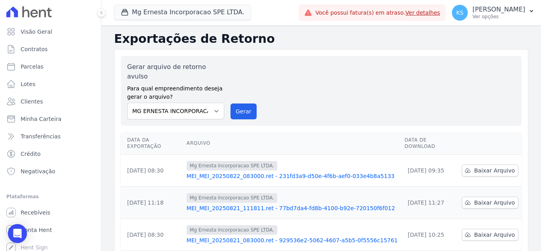 The image size is (541, 251). Describe the element at coordinates (50, 136) in the screenshot. I see `a: Transferências` at that location.